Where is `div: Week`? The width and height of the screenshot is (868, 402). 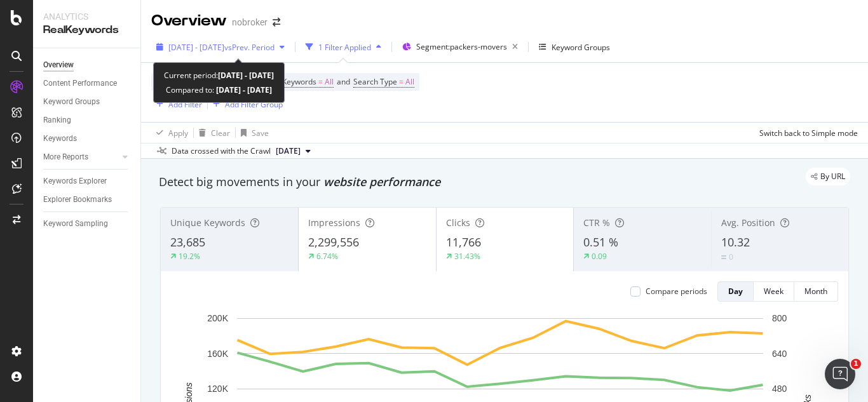
div: Week is located at coordinates (774, 291).